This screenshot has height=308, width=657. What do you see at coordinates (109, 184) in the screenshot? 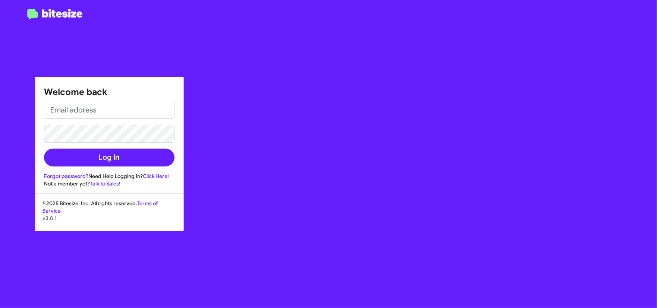
I see `div: Not a member yet?` at bounding box center [109, 184].